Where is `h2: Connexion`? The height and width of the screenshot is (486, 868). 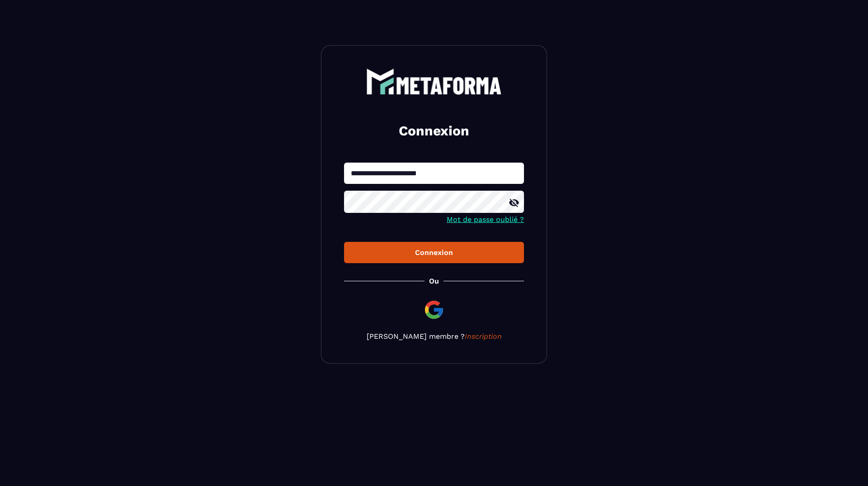
h2: Connexion is located at coordinates (434, 130).